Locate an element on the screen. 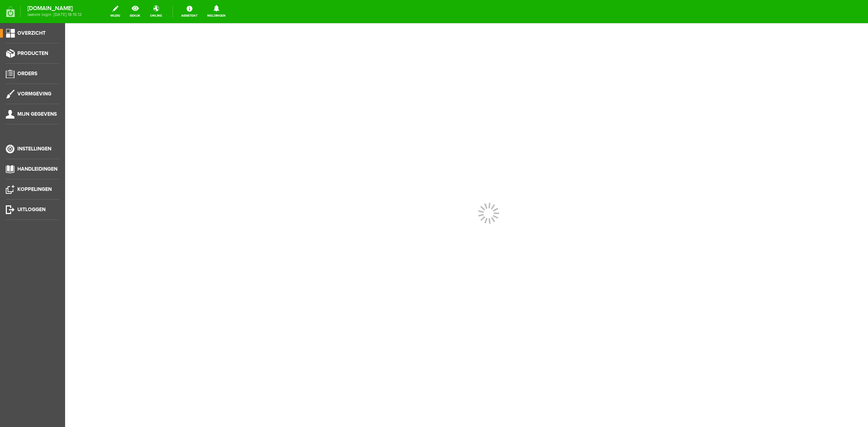 Image resolution: width=868 pixels, height=427 pixels. span: Vormgeving is located at coordinates (35, 94).